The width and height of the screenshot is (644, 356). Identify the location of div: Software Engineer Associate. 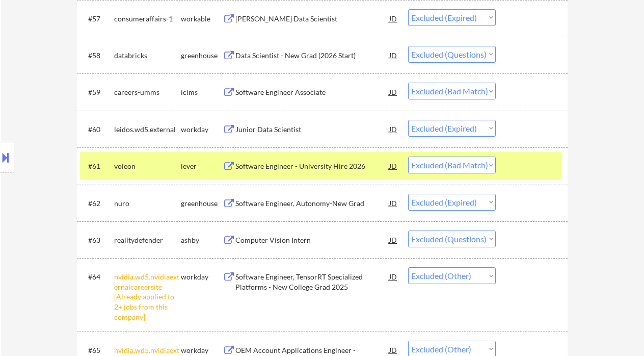
(312, 92).